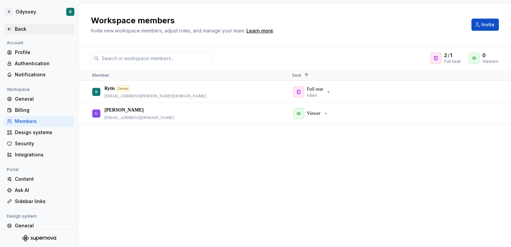  What do you see at coordinates (485, 25) in the screenshot?
I see `button: Invite` at bounding box center [485, 25].